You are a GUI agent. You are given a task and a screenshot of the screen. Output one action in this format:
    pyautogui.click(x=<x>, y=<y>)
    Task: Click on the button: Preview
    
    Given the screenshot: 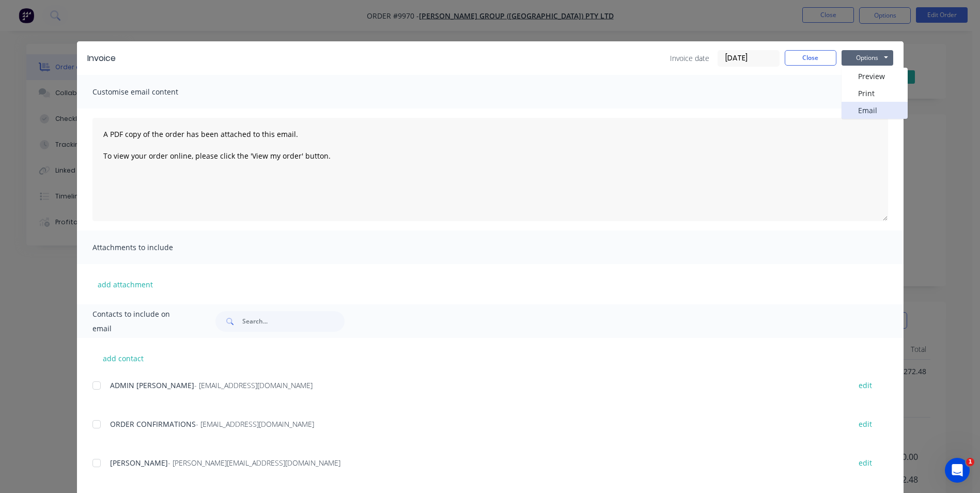 What is the action you would take?
    pyautogui.click(x=875, y=76)
    